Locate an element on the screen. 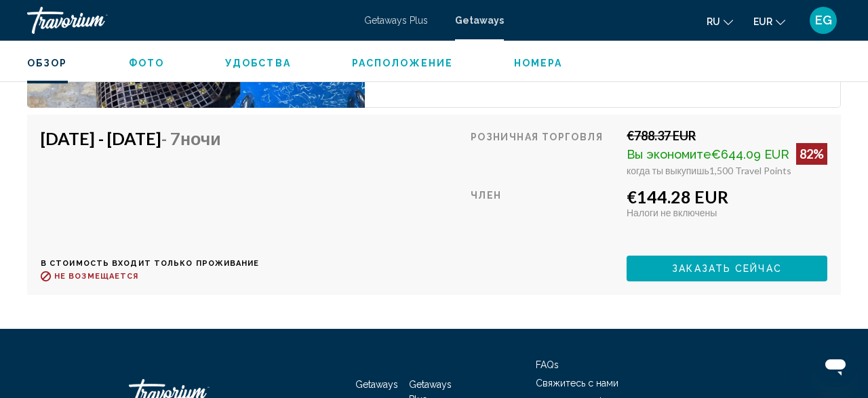 The height and width of the screenshot is (398, 868). span: €644.09 EUR is located at coordinates (750, 154).